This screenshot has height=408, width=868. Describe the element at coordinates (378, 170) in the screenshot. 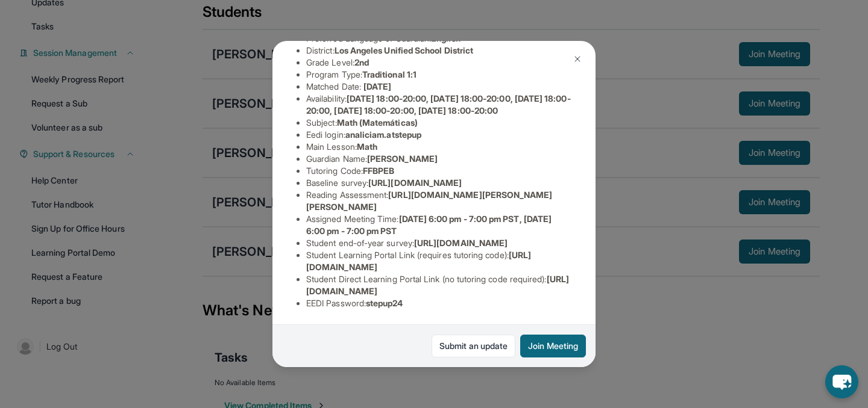

I see `span: FFBPEB` at that location.